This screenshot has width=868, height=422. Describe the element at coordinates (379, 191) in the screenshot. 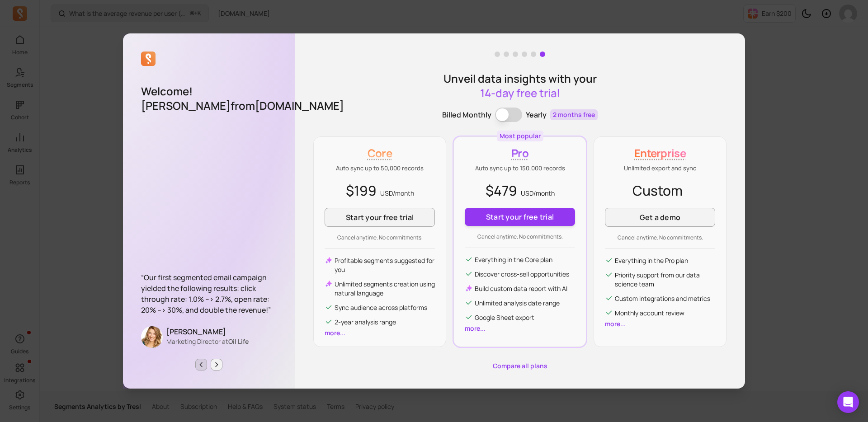

I see `p: $199` at that location.